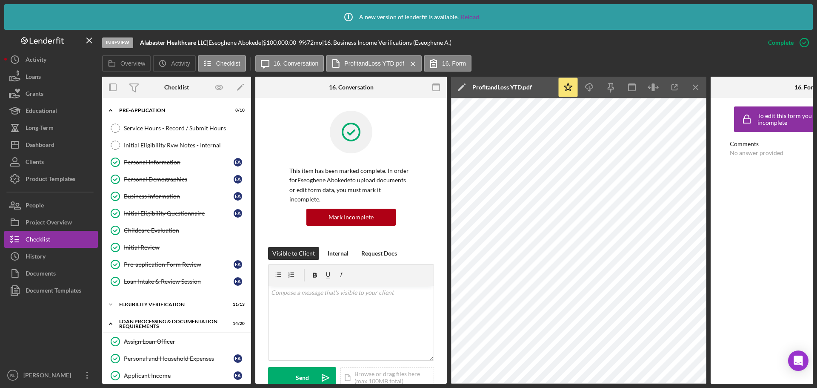 This screenshot has width=817, height=388. Describe the element at coordinates (296, 63) in the screenshot. I see `label: 16. Conversation` at that location.